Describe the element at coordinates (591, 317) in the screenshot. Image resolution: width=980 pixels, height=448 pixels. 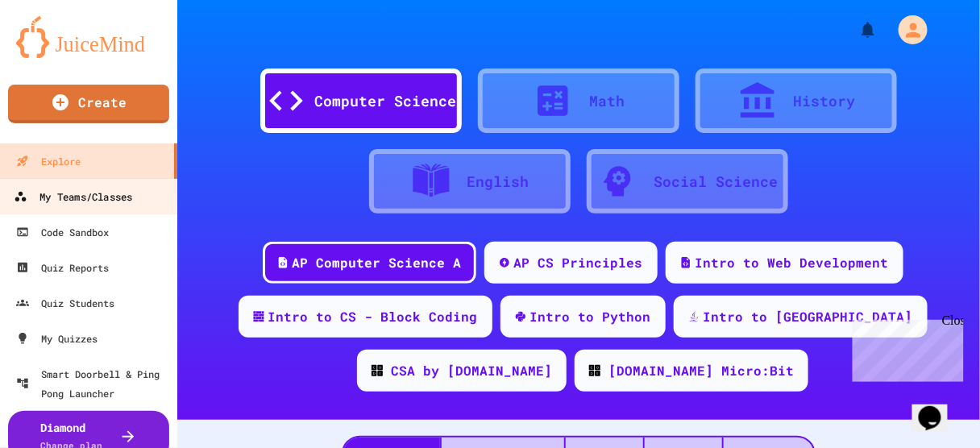
I see `div: Intro to Python` at that location.